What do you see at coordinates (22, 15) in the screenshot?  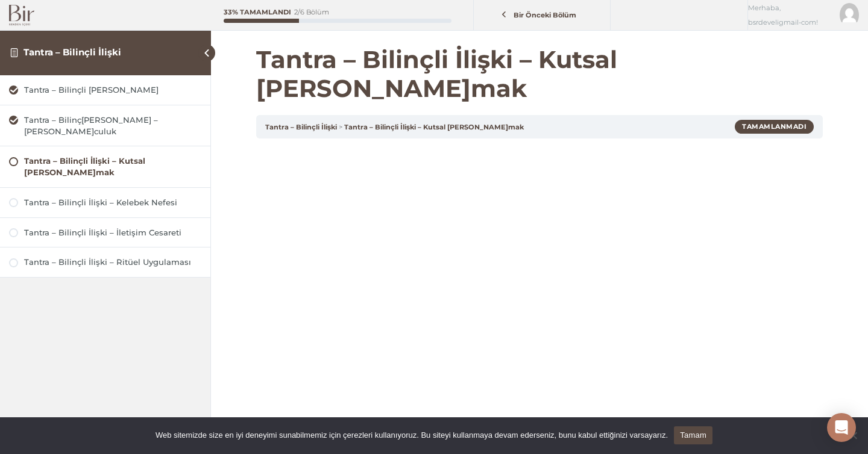 I see `img: Bir Logo` at bounding box center [22, 15].